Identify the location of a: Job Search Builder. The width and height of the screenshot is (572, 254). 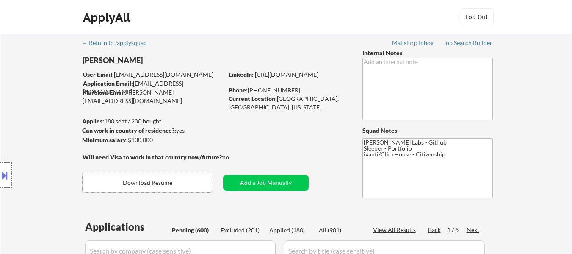
(468, 44).